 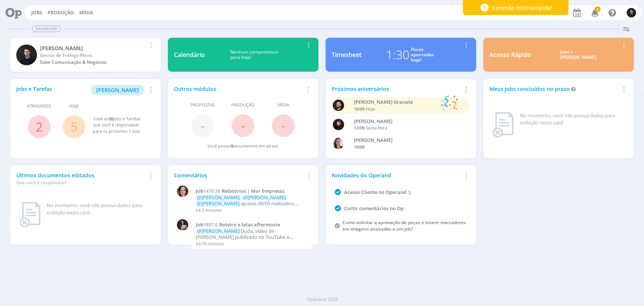 What do you see at coordinates (93, 48) in the screenshot?
I see `div: Carlos Nunes` at bounding box center [93, 48].